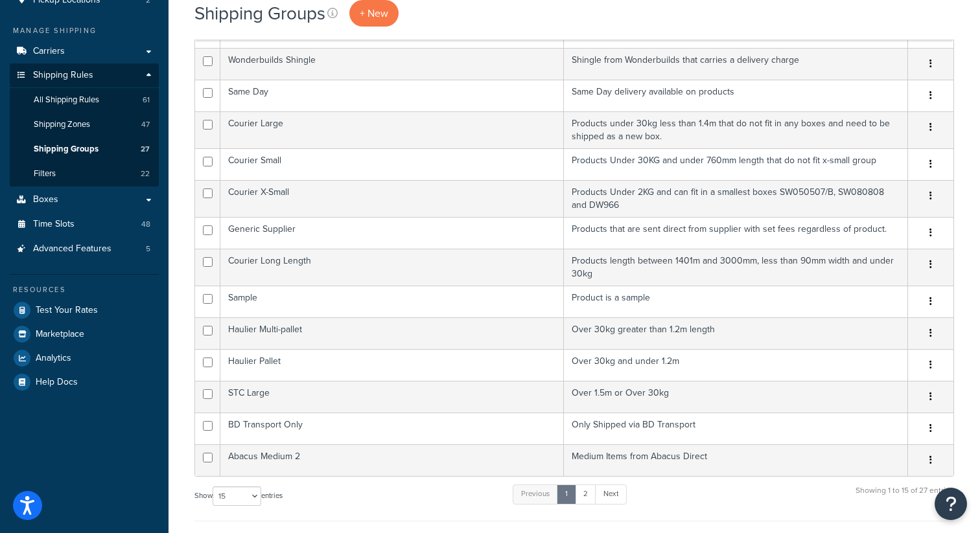 The image size is (980, 533). I want to click on td: Courier Large, so click(392, 129).